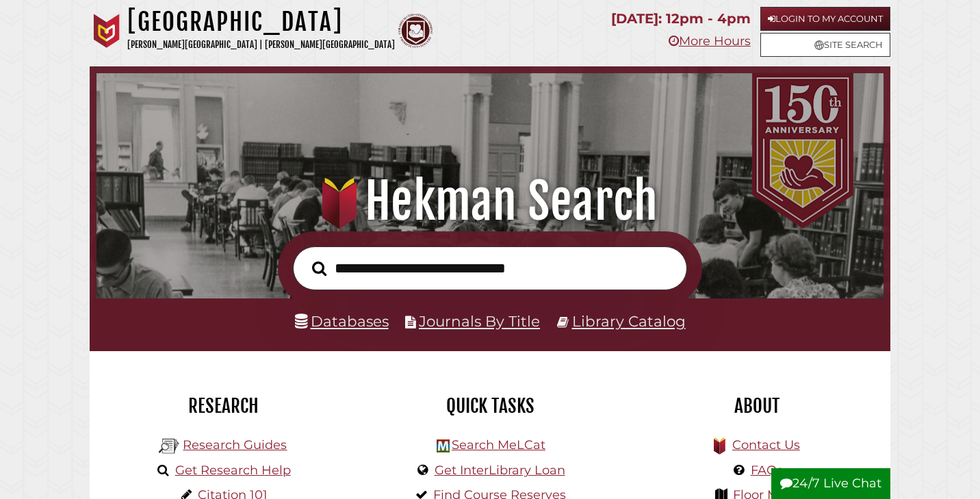  What do you see at coordinates (757, 406) in the screenshot?
I see `h2: About` at bounding box center [757, 406].